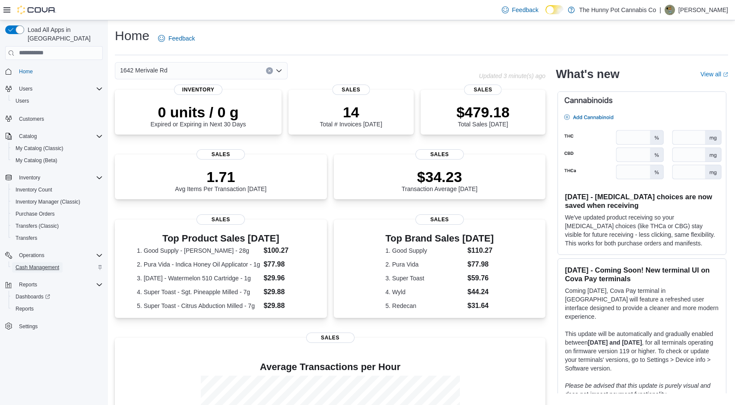 The image size is (735, 405). What do you see at coordinates (725, 75) in the screenshot?
I see `svg: External link` at bounding box center [725, 75].